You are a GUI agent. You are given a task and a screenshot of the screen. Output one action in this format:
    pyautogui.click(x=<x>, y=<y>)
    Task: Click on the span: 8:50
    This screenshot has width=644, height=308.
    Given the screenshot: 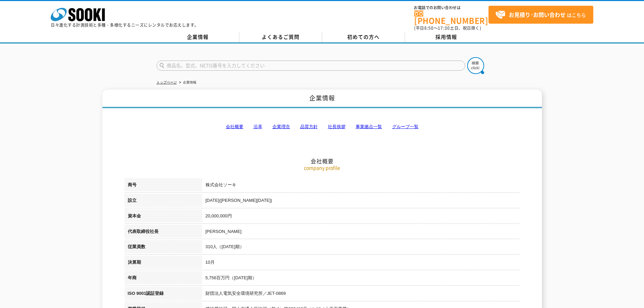 What is the action you would take?
    pyautogui.click(x=429, y=28)
    